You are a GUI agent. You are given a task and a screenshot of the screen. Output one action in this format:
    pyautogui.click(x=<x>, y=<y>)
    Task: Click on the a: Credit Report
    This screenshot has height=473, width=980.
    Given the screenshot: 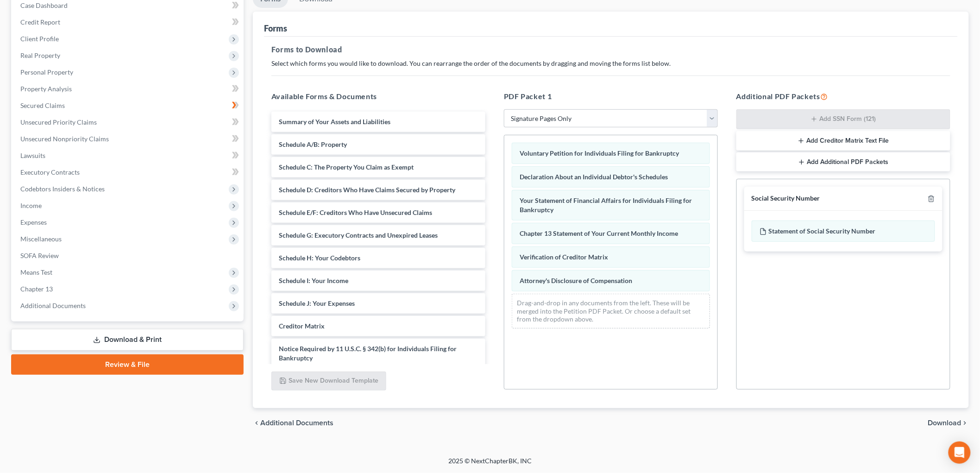 What is the action you would take?
    pyautogui.click(x=128, y=22)
    